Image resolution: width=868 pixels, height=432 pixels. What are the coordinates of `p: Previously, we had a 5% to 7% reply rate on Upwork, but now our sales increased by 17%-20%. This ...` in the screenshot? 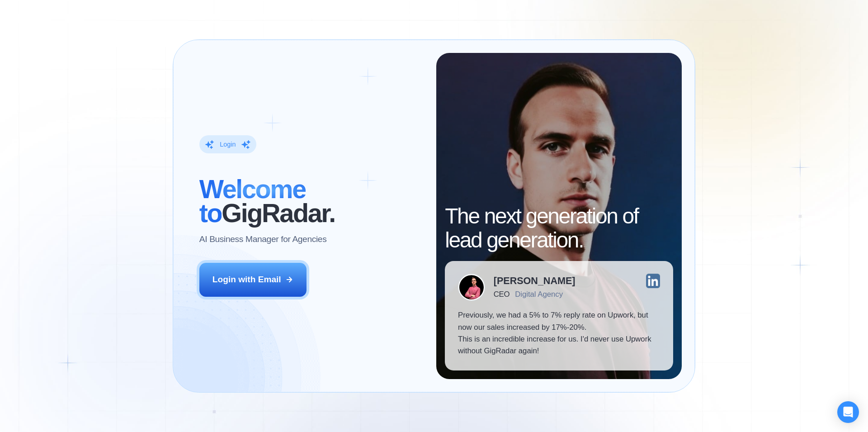 It's located at (559, 333).